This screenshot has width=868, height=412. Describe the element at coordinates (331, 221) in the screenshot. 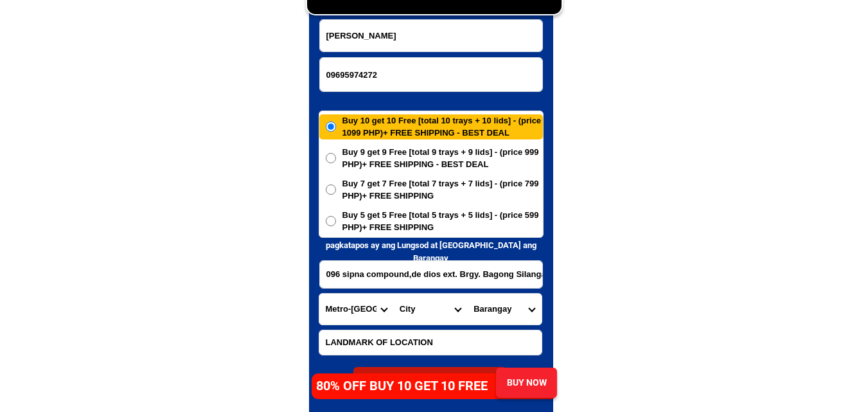

I see `input: Buy 5 get 5 Free [total 5 trays + 5 lids] - (price 599 PHP)+ FREE SHIPPING` at that location.